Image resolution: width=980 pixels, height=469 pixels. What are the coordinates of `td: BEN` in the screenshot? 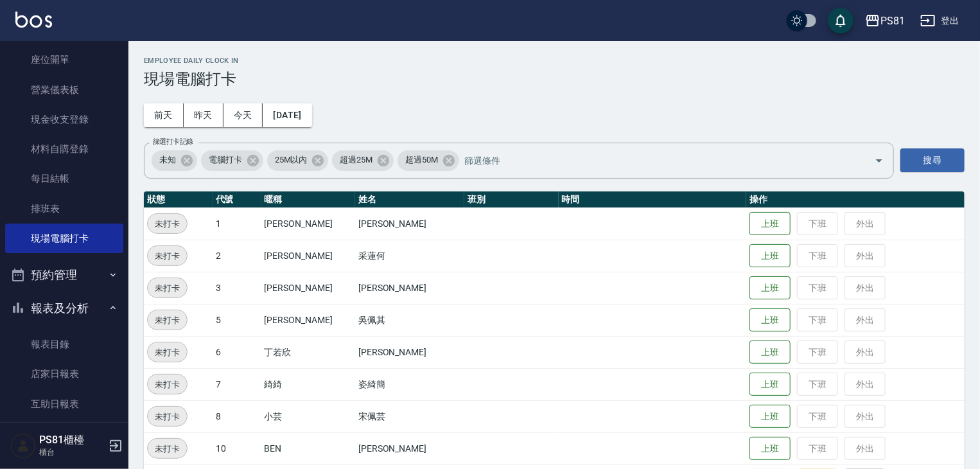 It's located at (308, 449).